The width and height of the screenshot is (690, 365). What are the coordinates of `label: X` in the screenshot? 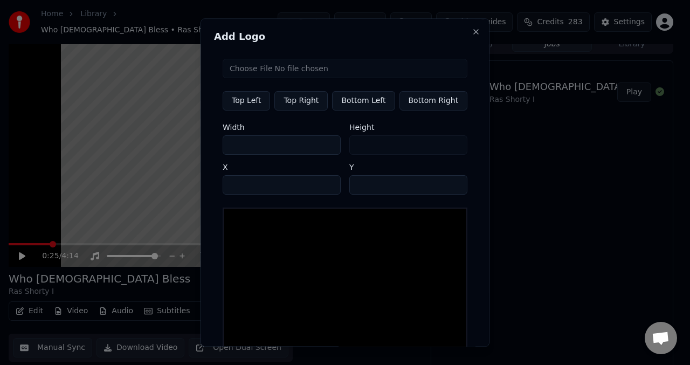 It's located at (281, 167).